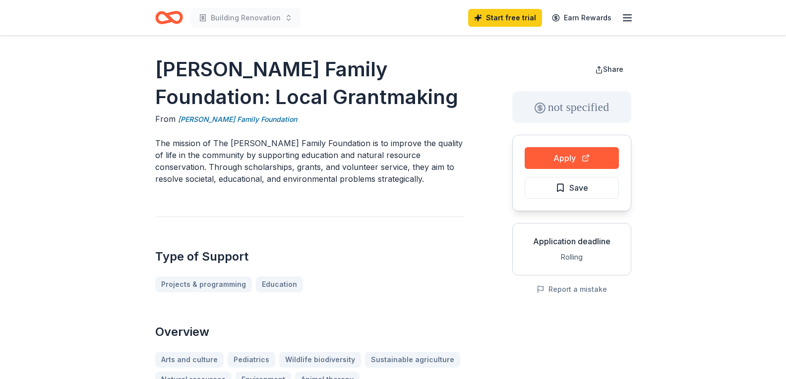 The height and width of the screenshot is (379, 786). Describe the element at coordinates (572, 289) in the screenshot. I see `button: Report a mistake` at that location.